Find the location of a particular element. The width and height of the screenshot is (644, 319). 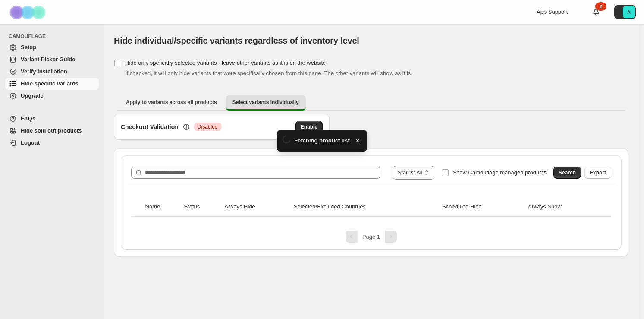

span: Disabled is located at coordinates (208, 127).